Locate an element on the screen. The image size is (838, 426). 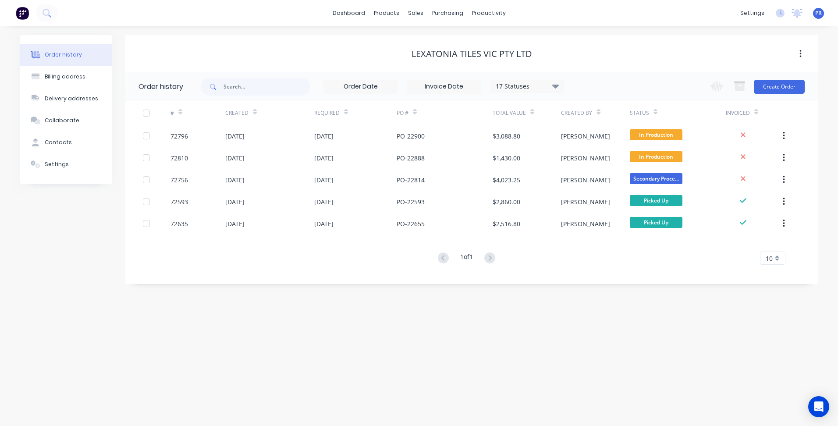
div: Delivery addresses is located at coordinates (71, 99).